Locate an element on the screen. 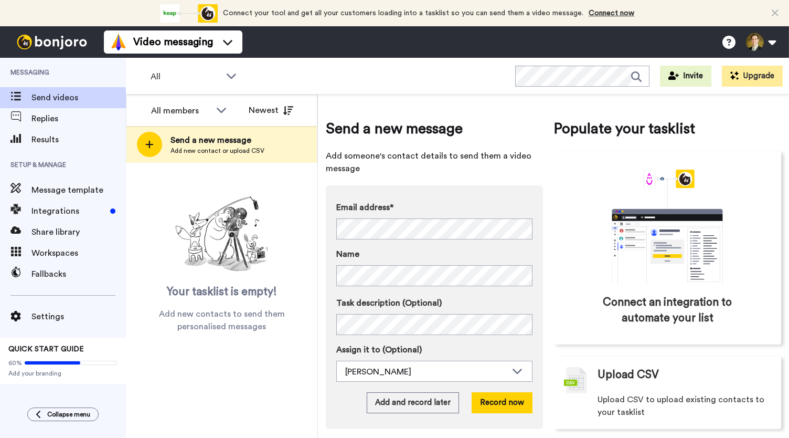  span: Video messaging is located at coordinates (173, 42).